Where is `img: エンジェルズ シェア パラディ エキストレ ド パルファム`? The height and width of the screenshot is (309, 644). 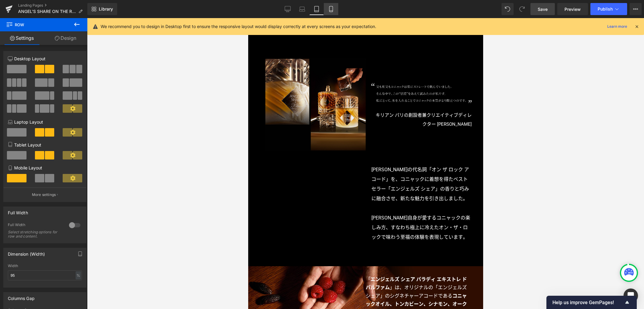
img: エンジェルズ シェア パラディ エキストレ ド パルファム is located at coordinates (67, 87).